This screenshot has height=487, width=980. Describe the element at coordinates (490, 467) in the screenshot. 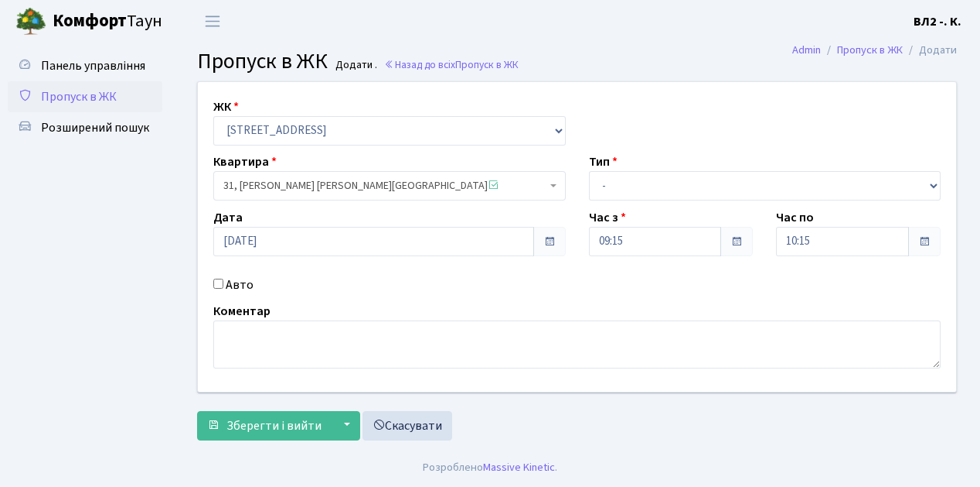

I see `div: Розроблено .` at that location.